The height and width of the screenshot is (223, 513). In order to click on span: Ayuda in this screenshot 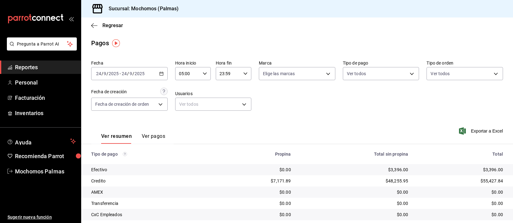, I will do `click(41, 141)`.